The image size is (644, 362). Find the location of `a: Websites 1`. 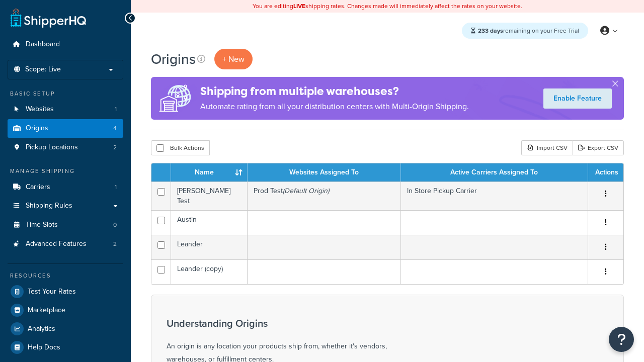

a: Websites 1 is located at coordinates (65, 109).